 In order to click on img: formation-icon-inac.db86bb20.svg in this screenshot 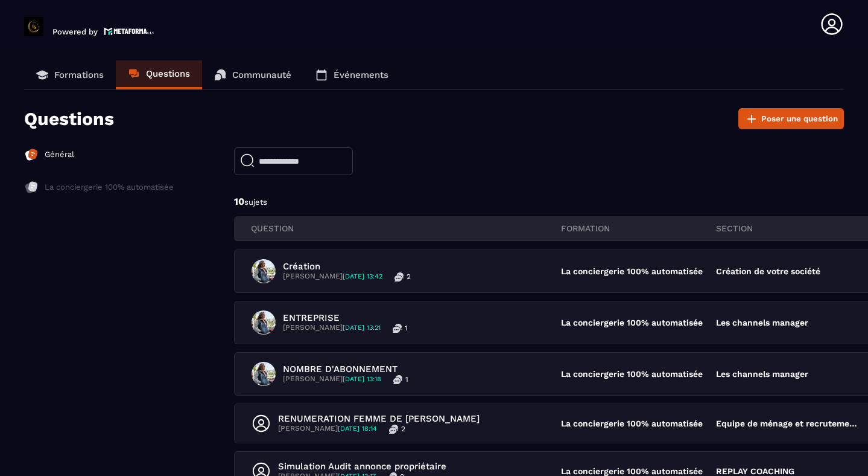, I will do `click(31, 188)`.